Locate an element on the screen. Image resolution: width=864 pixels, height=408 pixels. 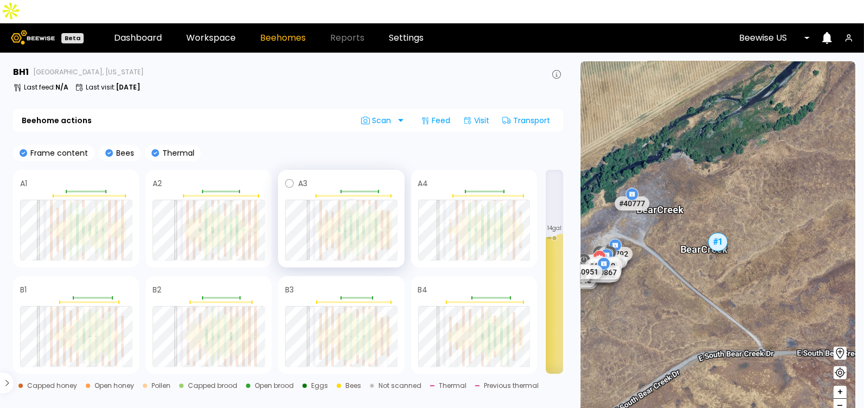
div: Previous thermal is located at coordinates (511, 386).